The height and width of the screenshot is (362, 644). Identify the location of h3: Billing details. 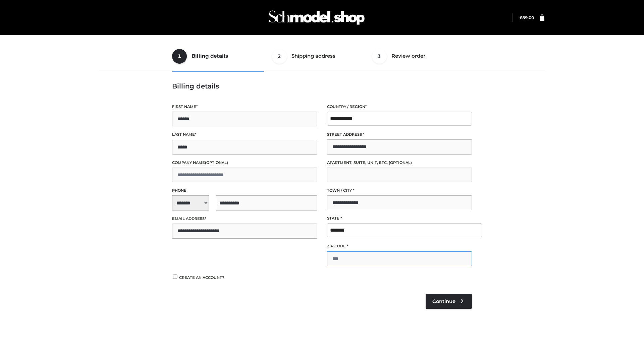
(322, 86).